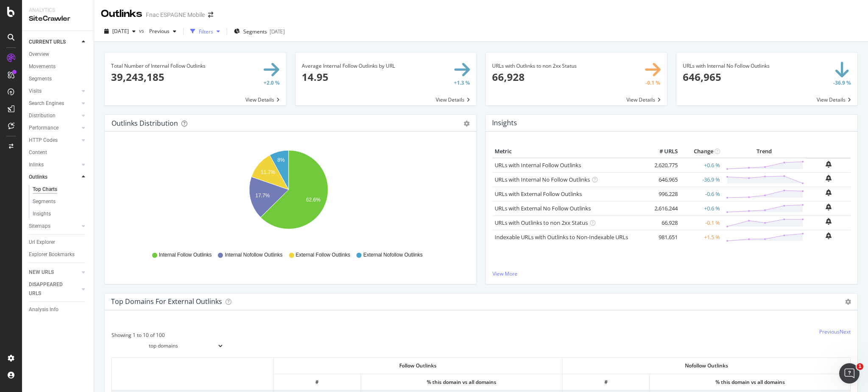  I want to click on td: +0.6 %, so click(701, 209).